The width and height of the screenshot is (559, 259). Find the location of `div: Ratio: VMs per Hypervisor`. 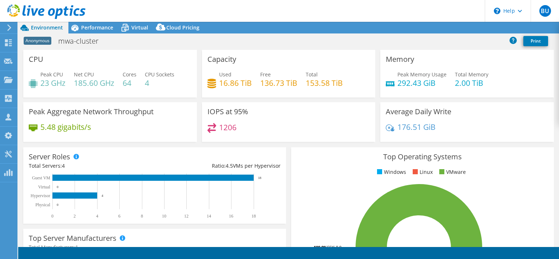

div: Ratio: VMs per Hypervisor is located at coordinates (218, 166).